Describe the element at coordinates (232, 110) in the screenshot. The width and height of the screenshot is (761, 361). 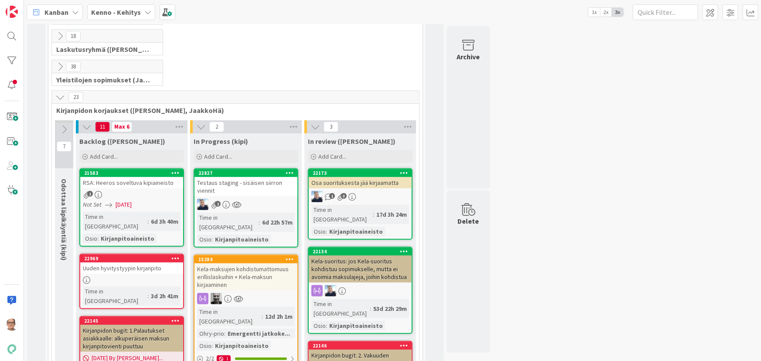
I see `span: Kirjanpidon korjaukset (Jussi, JaakkoHä)` at that location.